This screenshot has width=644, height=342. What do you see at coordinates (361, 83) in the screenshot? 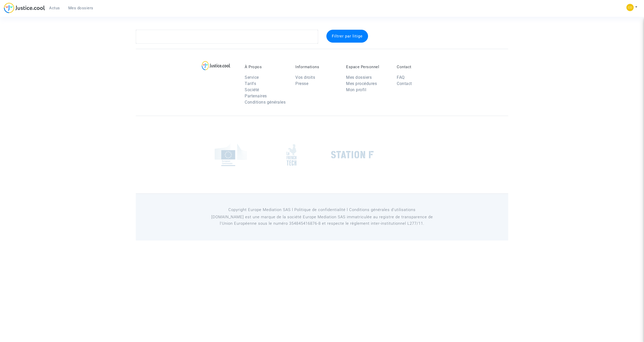
I see `a: Mes procédures` at bounding box center [361, 83].